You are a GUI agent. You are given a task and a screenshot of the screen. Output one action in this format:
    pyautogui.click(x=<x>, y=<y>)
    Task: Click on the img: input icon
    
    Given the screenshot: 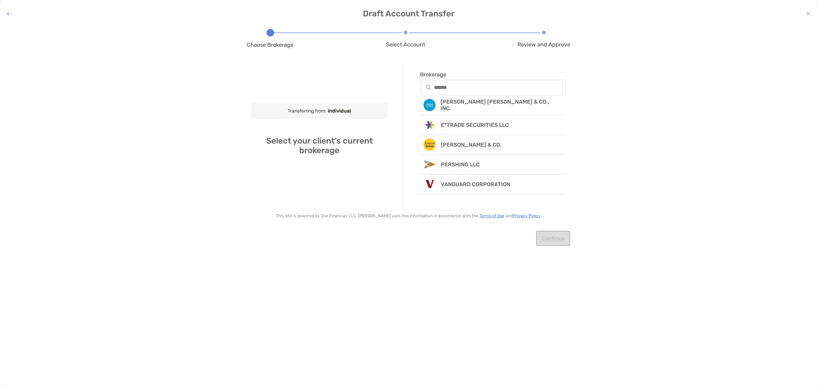 What is the action you would take?
    pyautogui.click(x=428, y=87)
    